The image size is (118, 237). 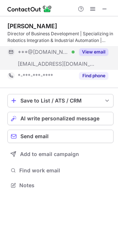 What do you see at coordinates (60, 154) in the screenshot?
I see `button: Add to email campaign` at bounding box center [60, 154].